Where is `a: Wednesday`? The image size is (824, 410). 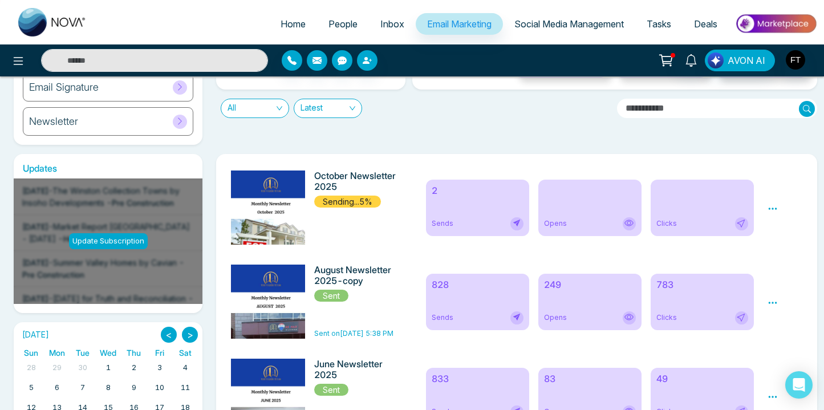 a: Wednesday is located at coordinates (108, 352).